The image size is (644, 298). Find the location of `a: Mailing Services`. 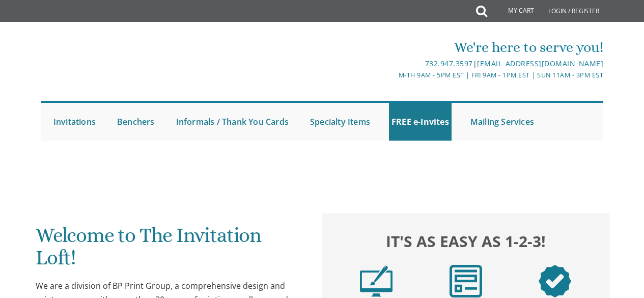

a: Mailing Services is located at coordinates (502, 122).